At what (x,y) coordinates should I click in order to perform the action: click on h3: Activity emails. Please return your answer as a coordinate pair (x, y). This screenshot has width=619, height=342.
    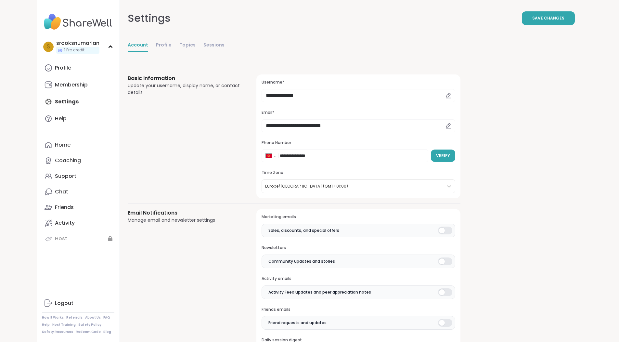
    Looking at the image, I should click on (358, 278).